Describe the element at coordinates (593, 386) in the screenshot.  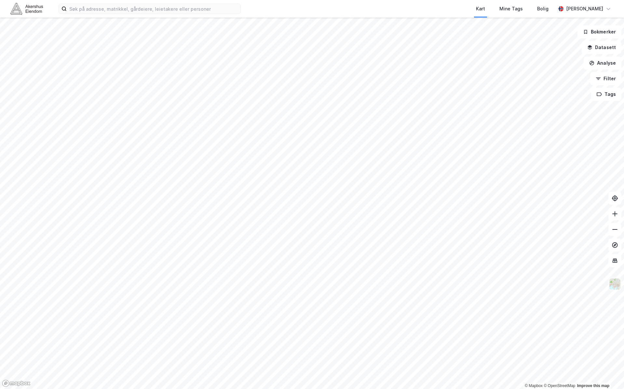
I see `a: Improve this map` at that location.